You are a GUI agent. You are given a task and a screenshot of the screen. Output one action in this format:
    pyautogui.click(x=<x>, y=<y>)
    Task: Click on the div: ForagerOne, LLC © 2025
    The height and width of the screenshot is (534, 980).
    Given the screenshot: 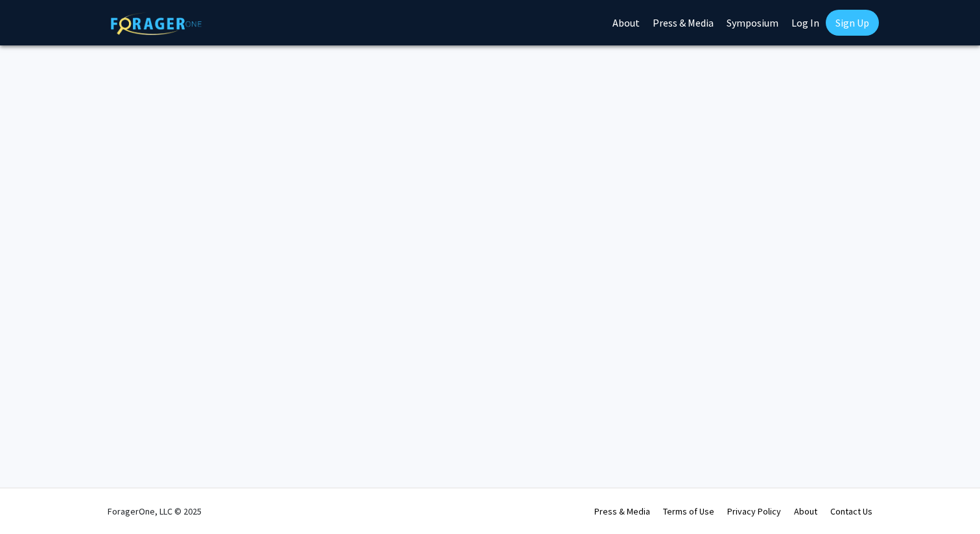 What is the action you would take?
    pyautogui.click(x=154, y=511)
    